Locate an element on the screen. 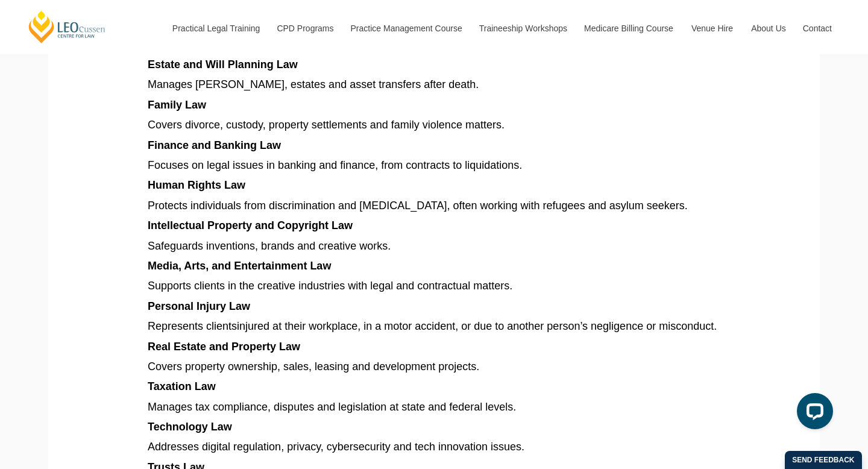  a: Practical Legal Training is located at coordinates (216, 28).